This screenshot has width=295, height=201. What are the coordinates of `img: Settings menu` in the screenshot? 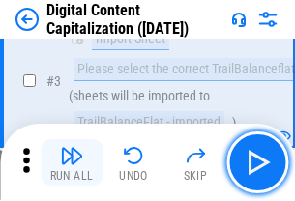 It's located at (268, 19).